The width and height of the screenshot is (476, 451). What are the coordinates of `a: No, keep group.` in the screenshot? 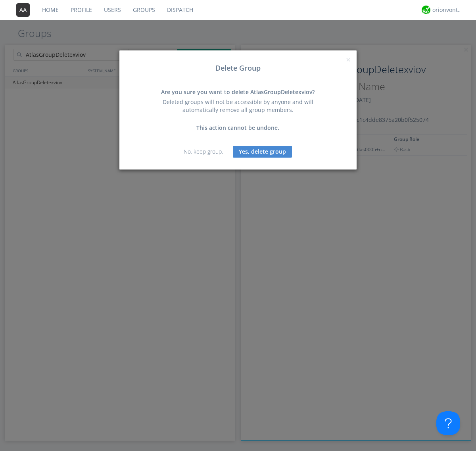 It's located at (203, 151).